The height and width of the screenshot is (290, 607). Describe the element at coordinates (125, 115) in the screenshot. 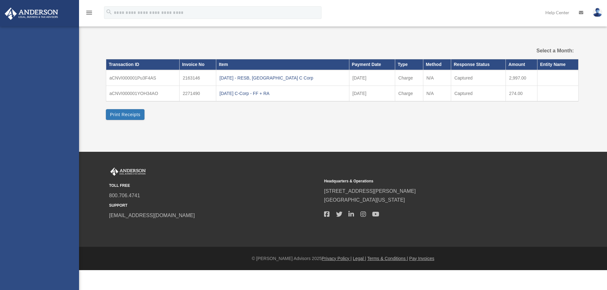

I see `button: Print Receipts` at that location.